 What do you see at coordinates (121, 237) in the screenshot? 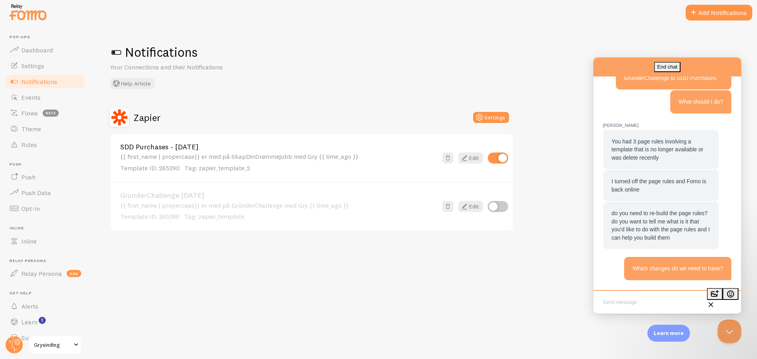
I see `button: Attach a file` at bounding box center [121, 237].